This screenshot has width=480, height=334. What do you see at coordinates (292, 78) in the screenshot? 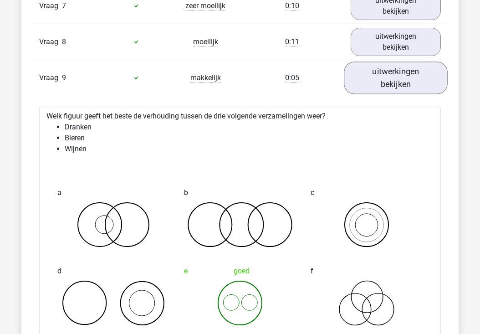
I see `span: 0:05` at bounding box center [292, 78].